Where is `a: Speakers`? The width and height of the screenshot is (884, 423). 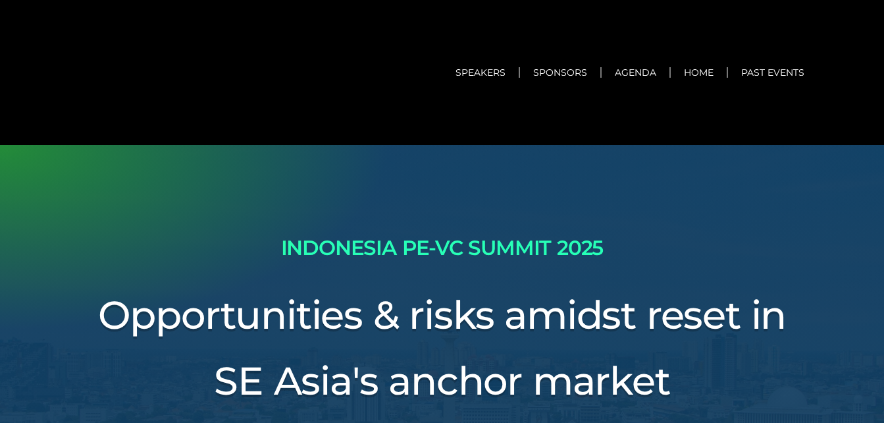
a: Speakers is located at coordinates (481, 72).